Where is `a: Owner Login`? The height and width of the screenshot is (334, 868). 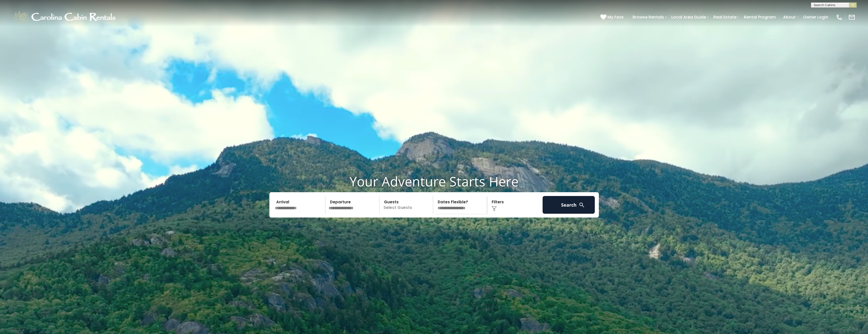 a: Owner Login is located at coordinates (815, 17).